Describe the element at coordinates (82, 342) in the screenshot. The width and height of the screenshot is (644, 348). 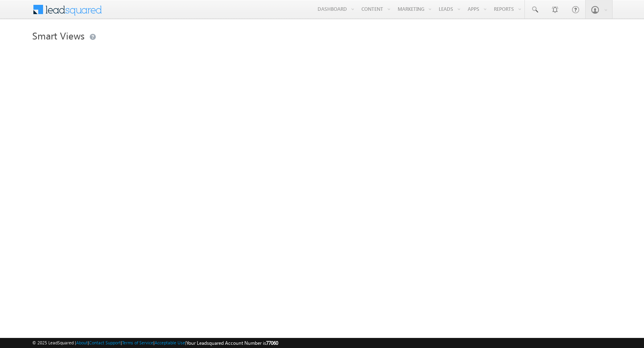
I see `a: About` at that location.